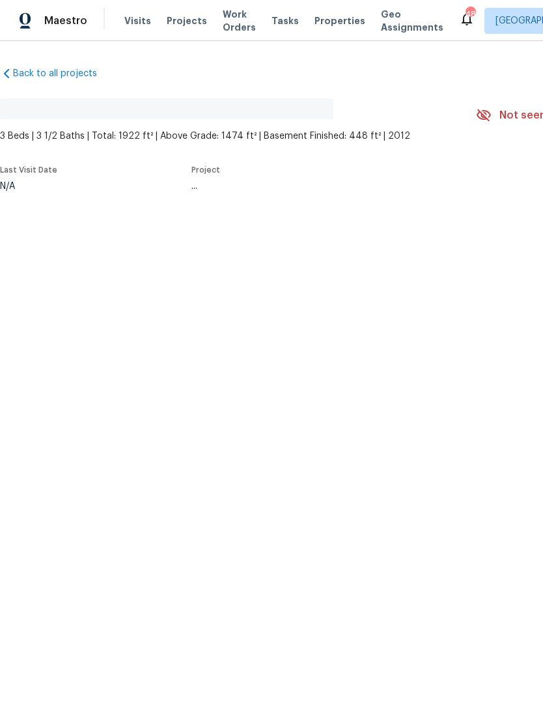  Describe the element at coordinates (239, 21) in the screenshot. I see `span: Work Orders` at that location.